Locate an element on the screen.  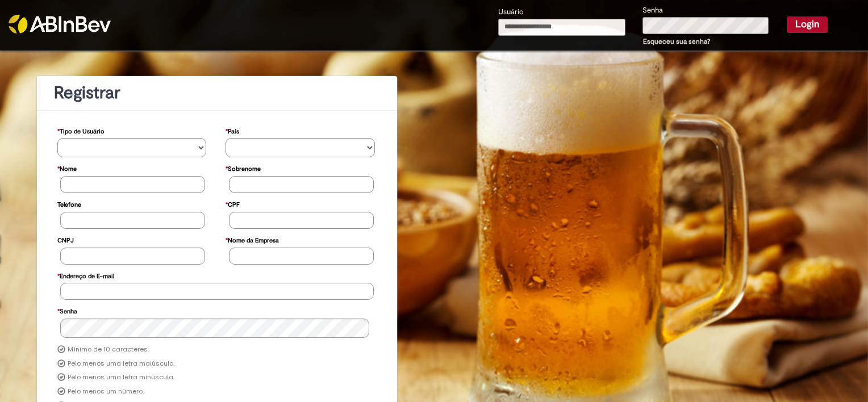
h1: Registrar is located at coordinates (217, 93).